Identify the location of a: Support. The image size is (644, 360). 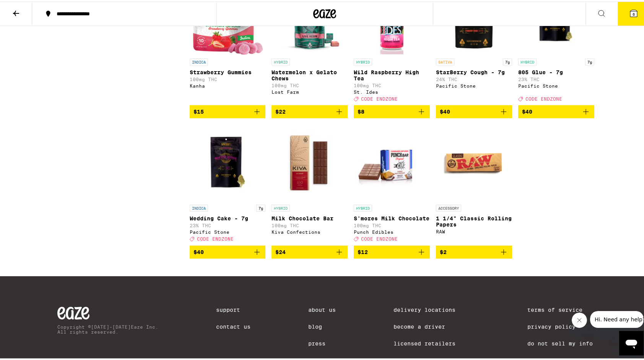
(234, 309).